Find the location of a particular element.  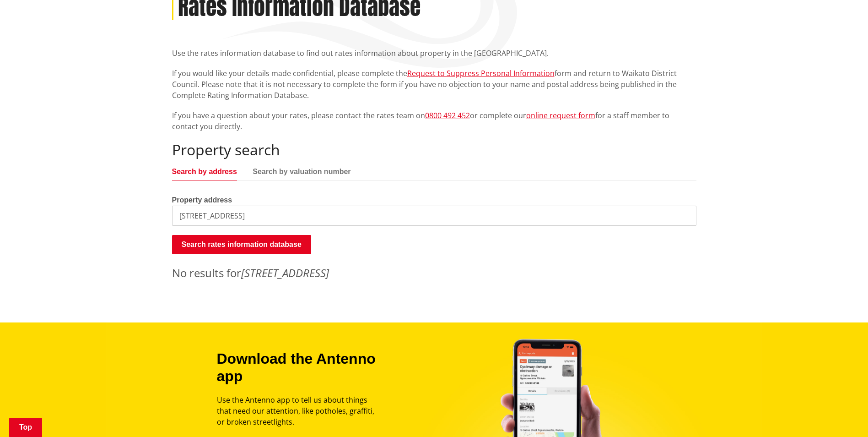

p: Use the rates information database to find out rates information about property in the [GEOGRAPHI... is located at coordinates (434, 53).